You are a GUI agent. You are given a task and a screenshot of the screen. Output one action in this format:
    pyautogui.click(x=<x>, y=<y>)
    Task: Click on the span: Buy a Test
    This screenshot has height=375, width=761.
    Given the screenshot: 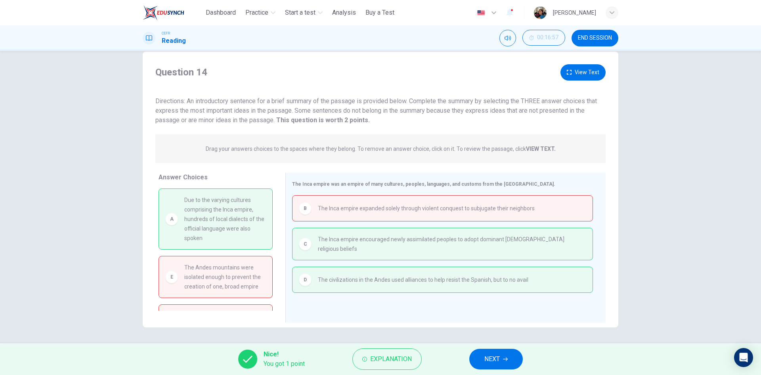 What is the action you would take?
    pyautogui.click(x=380, y=13)
    